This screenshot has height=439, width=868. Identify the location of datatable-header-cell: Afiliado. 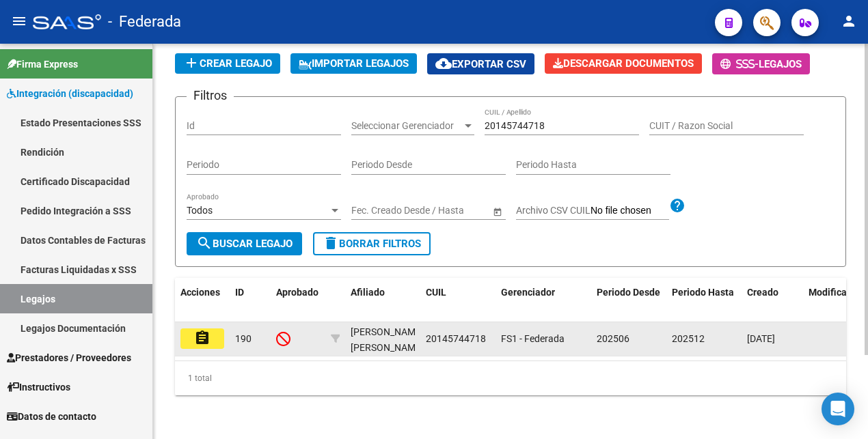
(383, 301).